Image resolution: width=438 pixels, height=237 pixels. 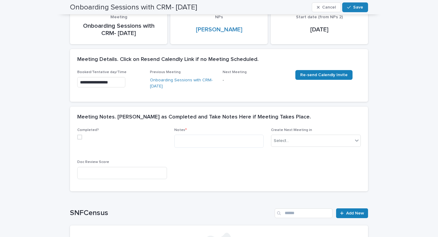 What do you see at coordinates (291, 130) in the screenshot?
I see `span: Create Next Meeting in` at bounding box center [291, 130].